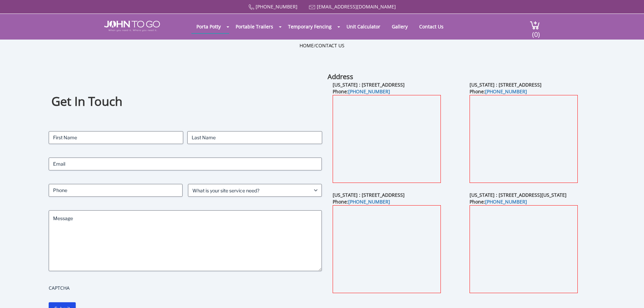 The width and height of the screenshot is (644, 308). What do you see at coordinates (116, 138) in the screenshot?
I see `input: First Name` at bounding box center [116, 138].